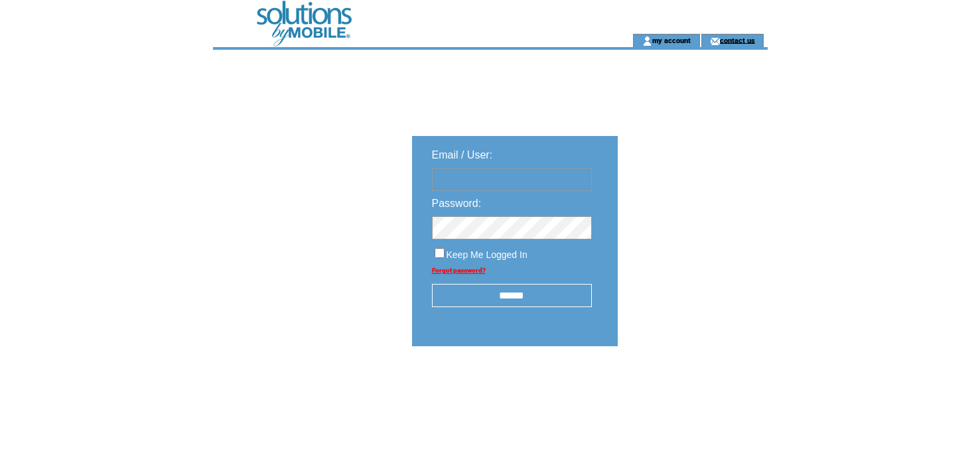 The height and width of the screenshot is (461, 980). What do you see at coordinates (689, 387) in the screenshot?
I see `img: transparent.png;jsessionid=ED9F9A2A22E8FBB0B2B6A43692F58E5E` at bounding box center [689, 387].